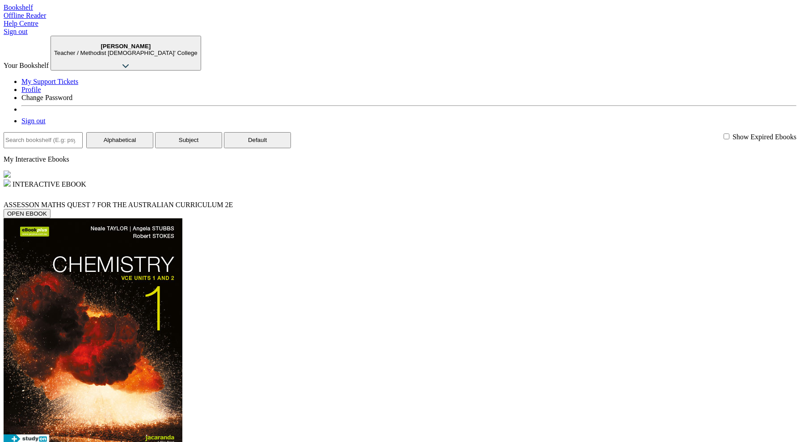 Image resolution: width=800 pixels, height=442 pixels. Describe the element at coordinates (7, 174) in the screenshot. I see `img: WebImage-20140805-0-ASSESS.jpg` at that location.